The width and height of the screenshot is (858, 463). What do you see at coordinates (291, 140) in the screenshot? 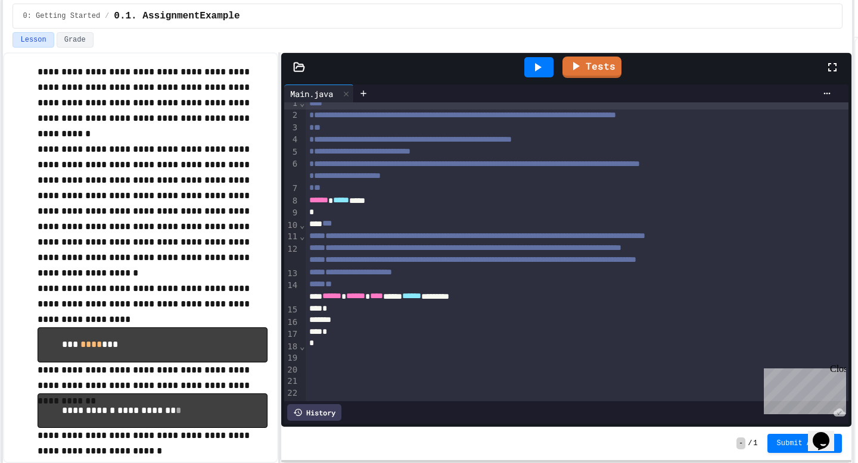
I see `div: 4` at bounding box center [291, 140].